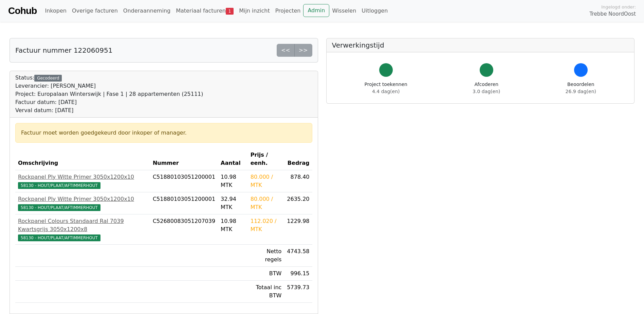 Image resolution: width=644 pixels, height=314 pixels. I want to click on div: Project toekennen, so click(386, 88).